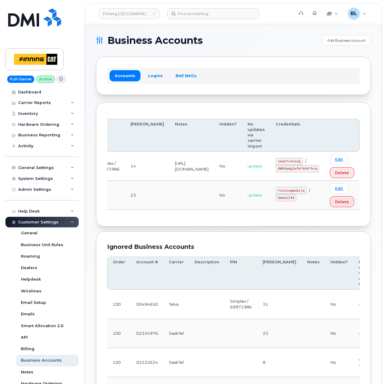  I want to click on a: Accounts, so click(125, 76).